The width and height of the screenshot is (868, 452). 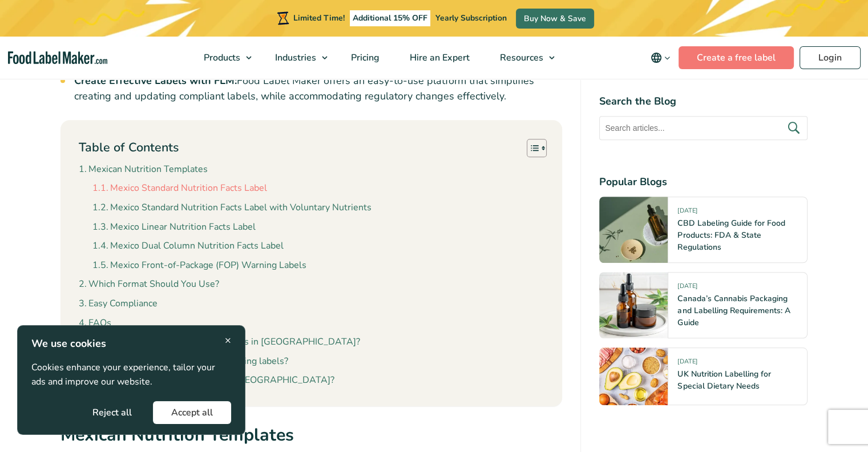 I want to click on span: Hire an Expert, so click(x=438, y=58).